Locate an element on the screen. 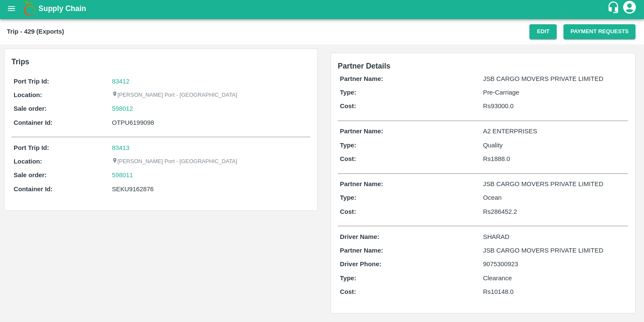 Image resolution: width=644 pixels, height=322 pixels. b: Trips is located at coordinates (21, 62).